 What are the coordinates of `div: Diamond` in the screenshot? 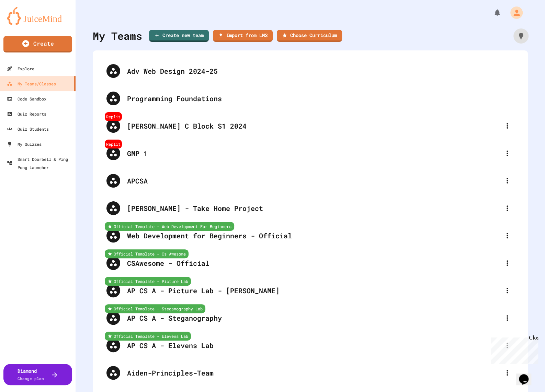 It's located at (30, 375).